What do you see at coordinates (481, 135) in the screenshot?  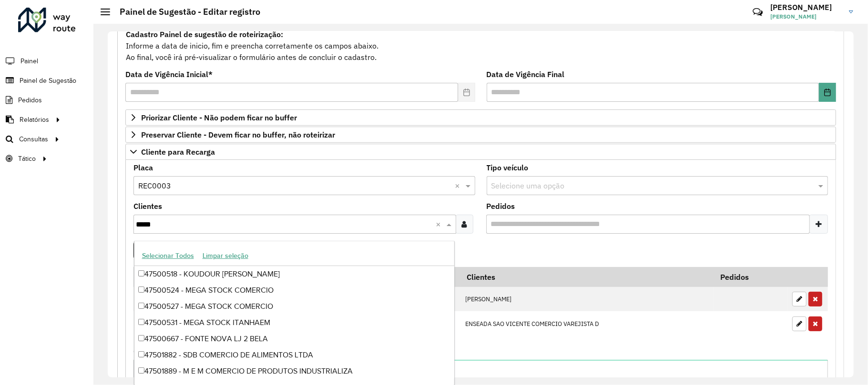 I see `a: Preservar Cliente - Devem ficar no buffer, não roteirizar` at bounding box center [481, 135].